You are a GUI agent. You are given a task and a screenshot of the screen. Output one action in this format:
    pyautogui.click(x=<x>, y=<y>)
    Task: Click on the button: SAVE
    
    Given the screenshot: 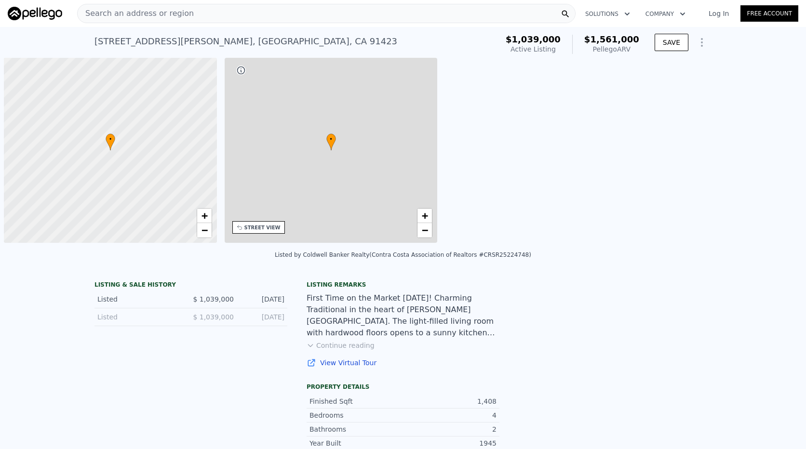 What is the action you would take?
    pyautogui.click(x=671, y=42)
    